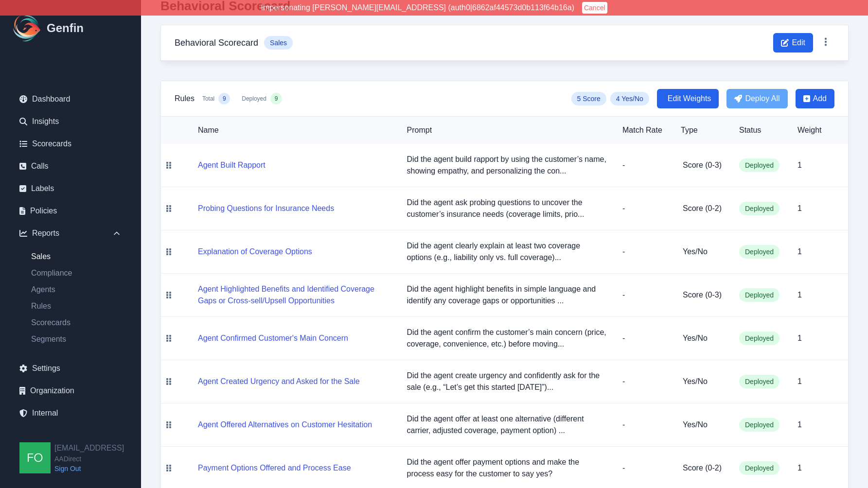 This screenshot has height=488, width=868. What do you see at coordinates (644, 130) in the screenshot?
I see `th: Match Rate` at bounding box center [644, 130].